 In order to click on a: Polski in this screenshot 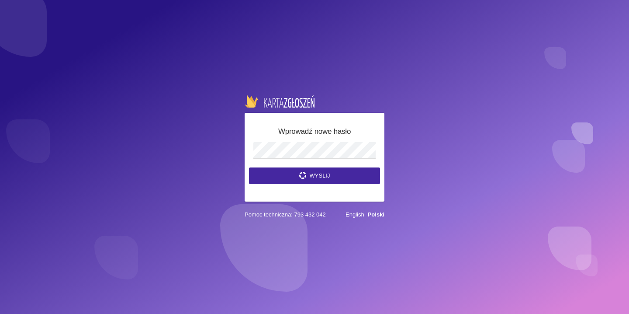, I will do `click(376, 214)`.